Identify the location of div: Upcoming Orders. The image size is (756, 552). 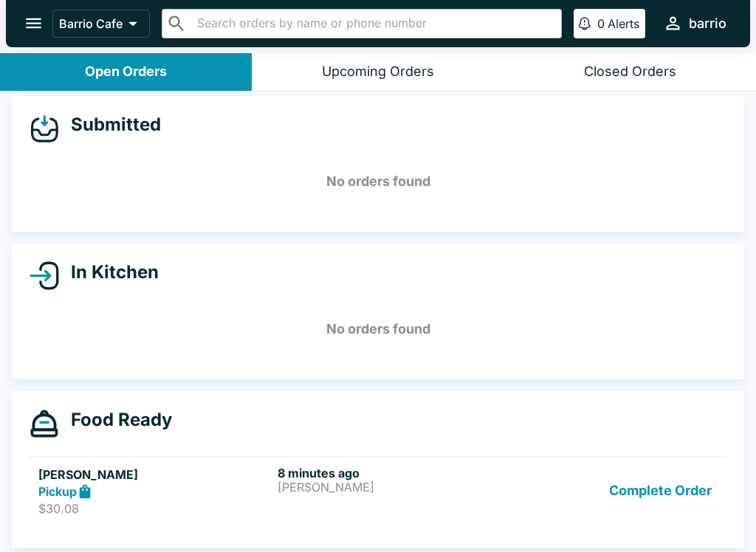
(378, 72).